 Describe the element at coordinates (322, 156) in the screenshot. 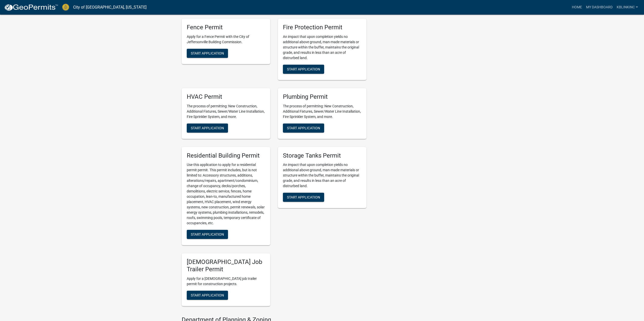

I see `h5: Storage Tanks Permit` at that location.